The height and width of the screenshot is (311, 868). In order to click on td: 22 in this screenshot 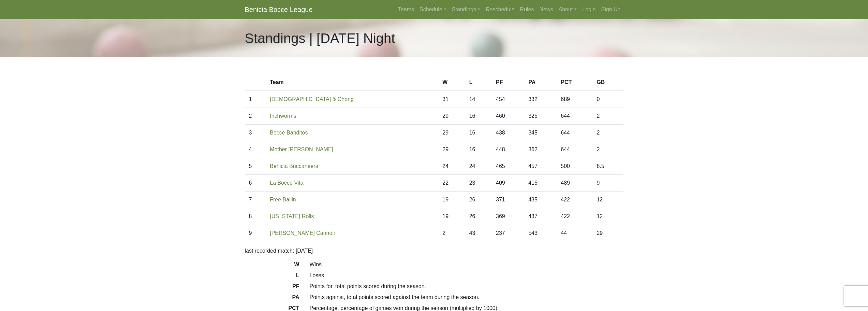, I will do `click(452, 183)`.